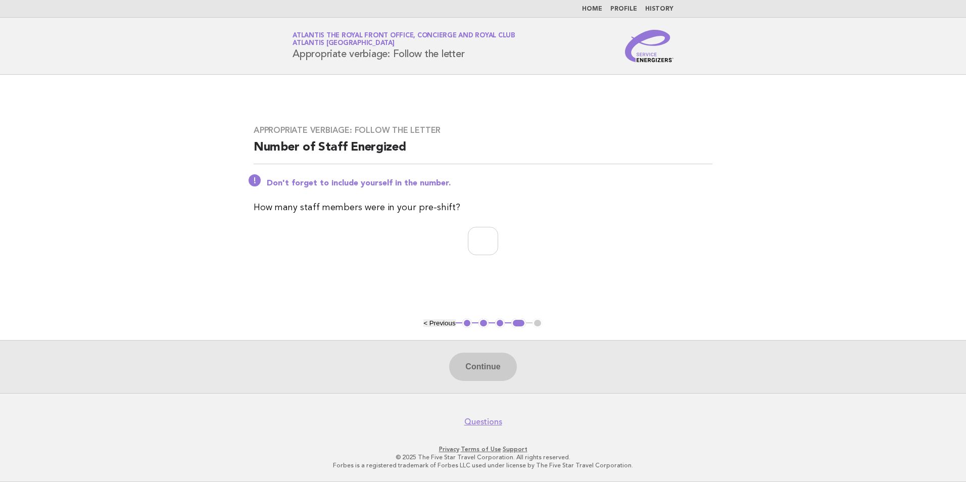  Describe the element at coordinates (483, 323) in the screenshot. I see `button: 2` at that location.